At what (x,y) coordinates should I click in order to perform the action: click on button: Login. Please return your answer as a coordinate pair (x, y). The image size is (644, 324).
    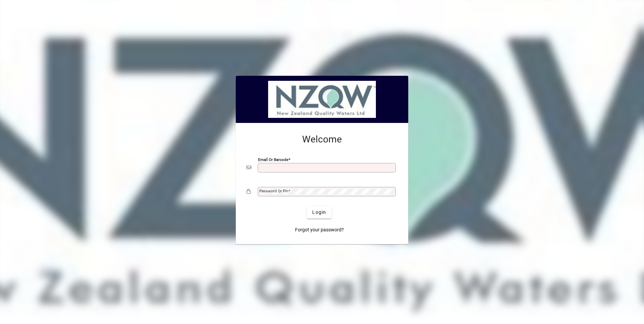
    Looking at the image, I should click on (319, 212).